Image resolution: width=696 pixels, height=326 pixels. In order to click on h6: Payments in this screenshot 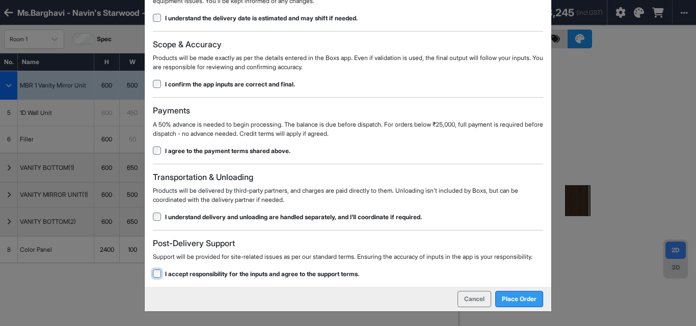, I will do `click(348, 111)`.